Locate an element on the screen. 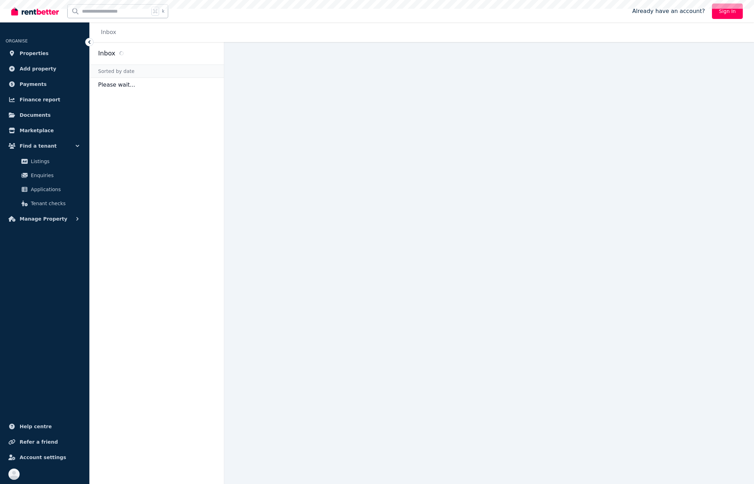 The width and height of the screenshot is (754, 484). span: Properties is located at coordinates (34, 53).